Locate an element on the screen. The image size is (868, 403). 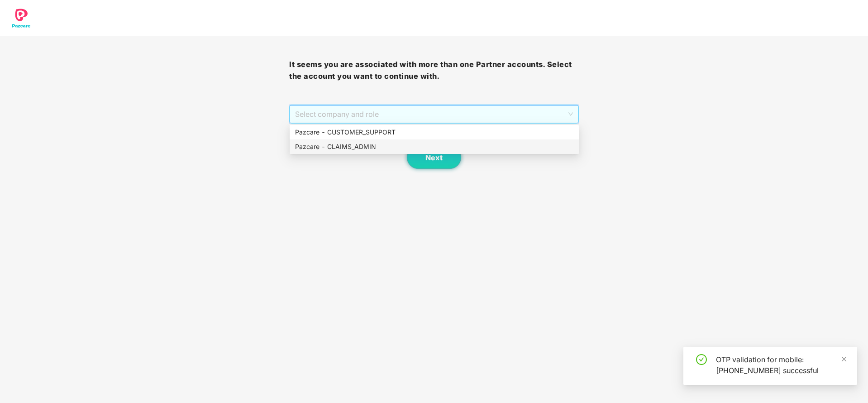
div: Pazcare - CLAIMS_ADMIN is located at coordinates (434, 147).